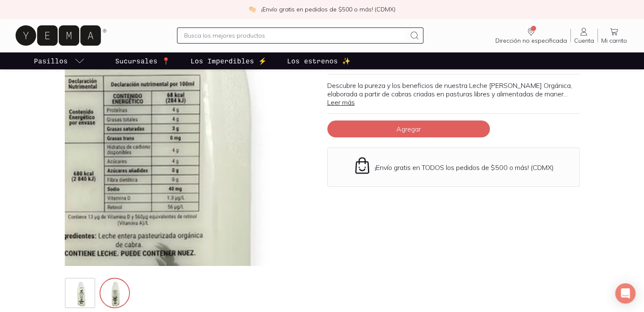 This screenshot has height=312, width=644. I want to click on a: pasillo-todos-link, so click(59, 61).